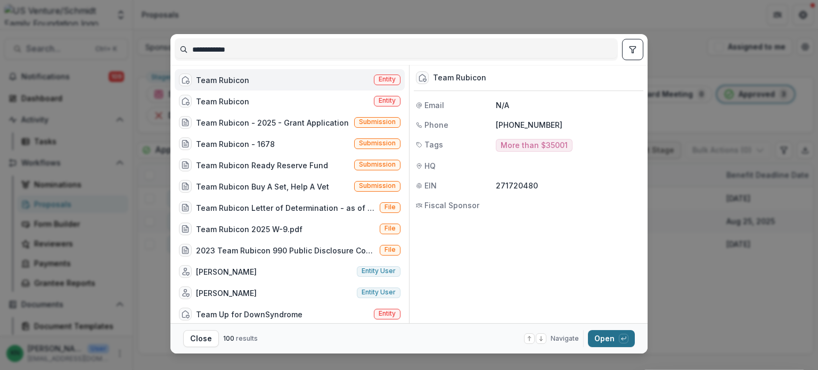  What do you see at coordinates (565, 339) in the screenshot?
I see `span: Navigate` at bounding box center [565, 339].